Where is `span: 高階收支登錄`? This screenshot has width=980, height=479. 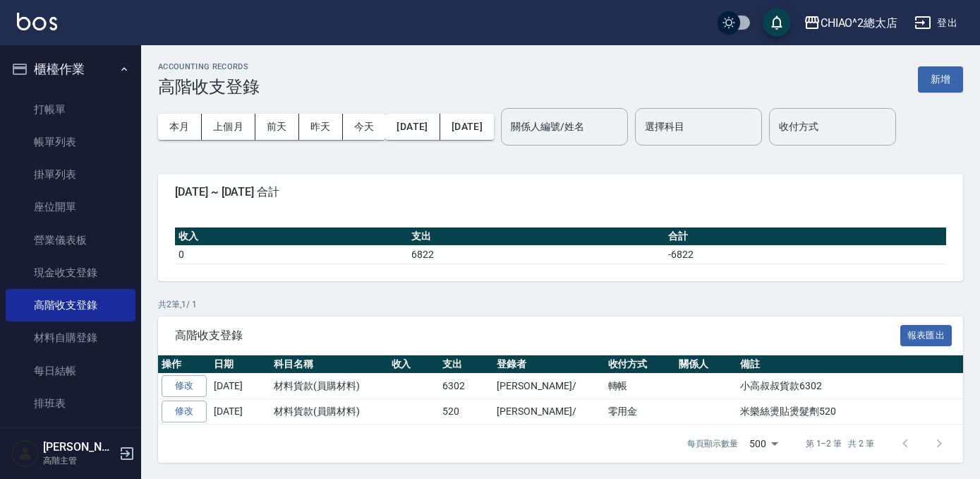 span: 高階收支登錄 is located at coordinates (538, 335).